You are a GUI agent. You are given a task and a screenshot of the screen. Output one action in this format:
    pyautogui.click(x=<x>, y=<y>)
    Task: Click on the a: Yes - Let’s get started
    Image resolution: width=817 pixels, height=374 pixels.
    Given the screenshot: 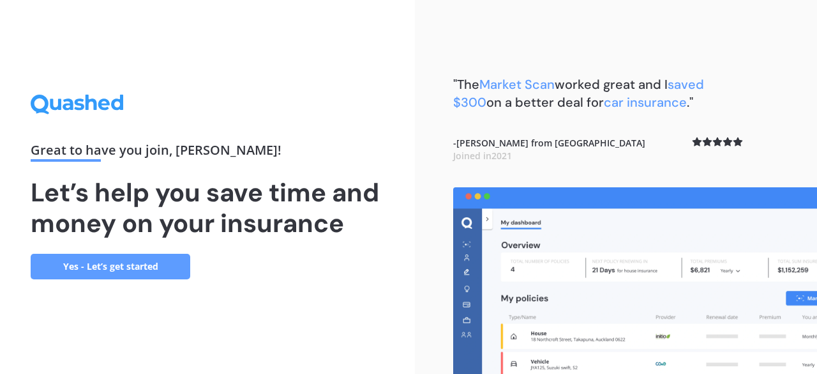 What is the action you would take?
    pyautogui.click(x=110, y=266)
    